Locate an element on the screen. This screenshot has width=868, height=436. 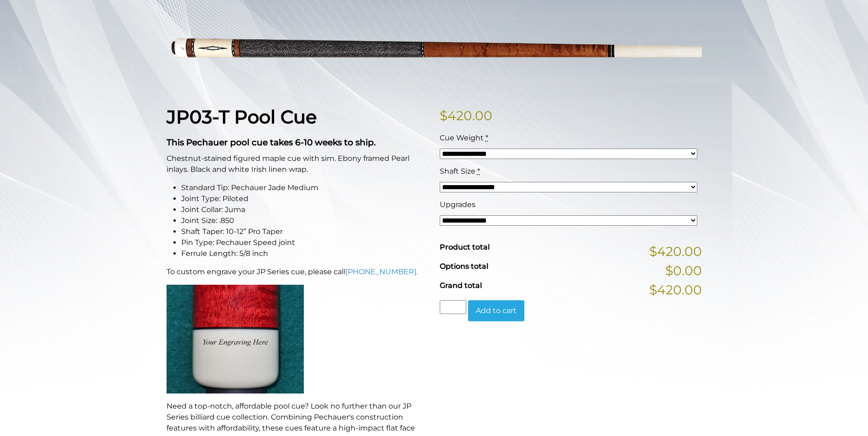
li: Joint Size: .850 is located at coordinates (305, 221).